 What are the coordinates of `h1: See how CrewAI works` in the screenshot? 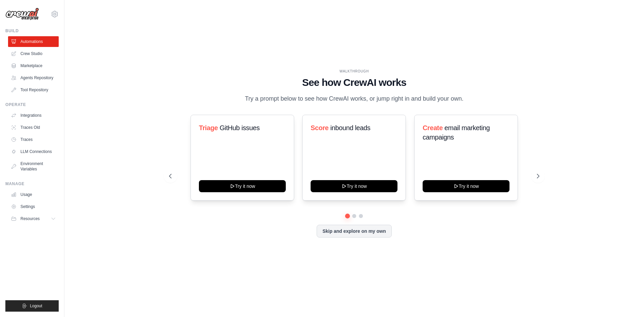 It's located at (354, 83).